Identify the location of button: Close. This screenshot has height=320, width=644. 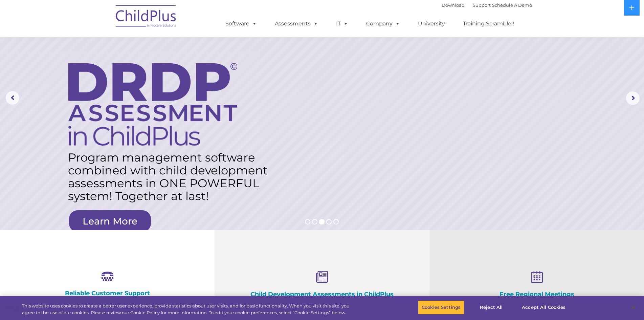
(633, 308).